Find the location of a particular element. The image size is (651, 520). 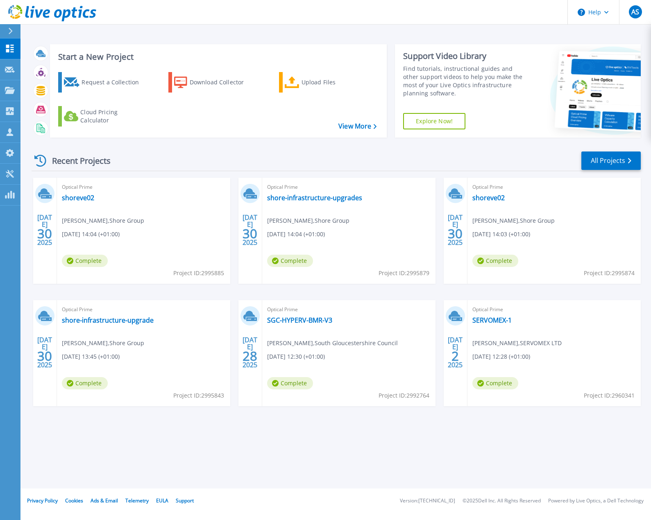

span: Project ID: 2995843 is located at coordinates (199, 396).